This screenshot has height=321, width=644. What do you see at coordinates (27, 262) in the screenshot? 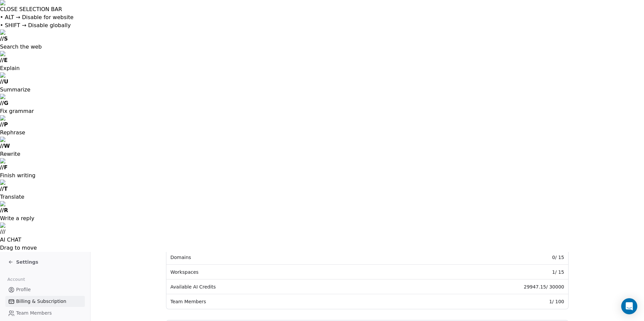
I see `span: Settings` at bounding box center [27, 262].